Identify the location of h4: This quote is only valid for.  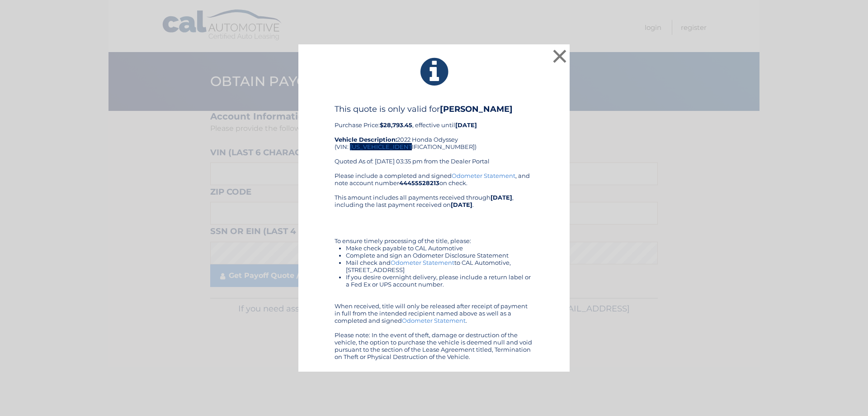
(434, 109).